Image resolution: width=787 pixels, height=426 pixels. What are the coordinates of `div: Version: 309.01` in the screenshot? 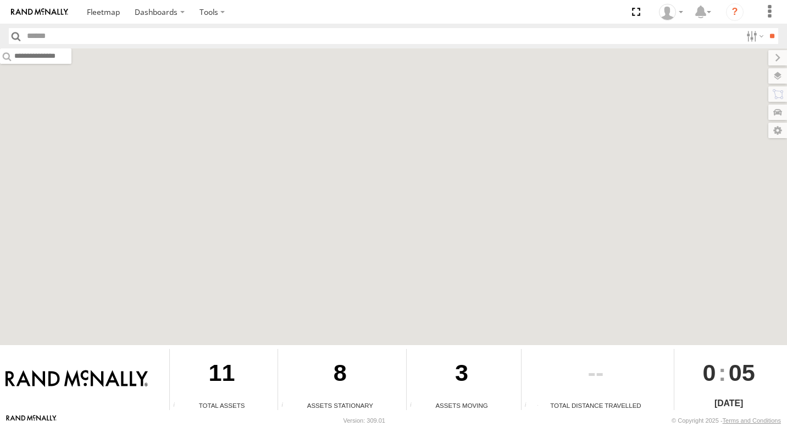 It's located at (365, 420).